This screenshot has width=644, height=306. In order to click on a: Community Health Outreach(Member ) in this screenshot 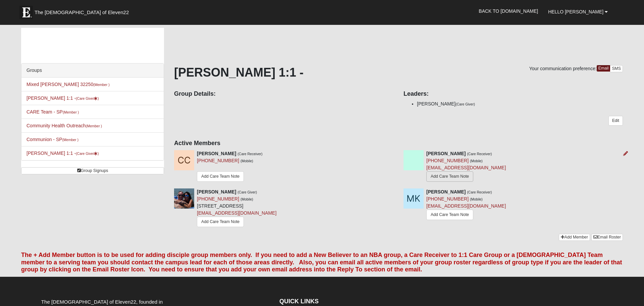, I will do `click(64, 126)`.